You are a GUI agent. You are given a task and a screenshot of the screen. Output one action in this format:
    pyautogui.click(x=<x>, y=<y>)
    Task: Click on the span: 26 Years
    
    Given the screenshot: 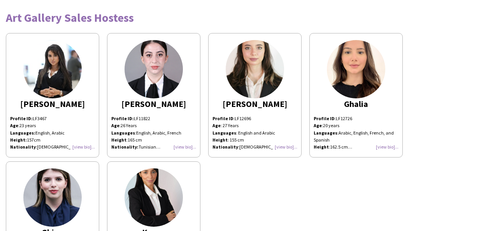 What is the action you would take?
    pyautogui.click(x=128, y=125)
    